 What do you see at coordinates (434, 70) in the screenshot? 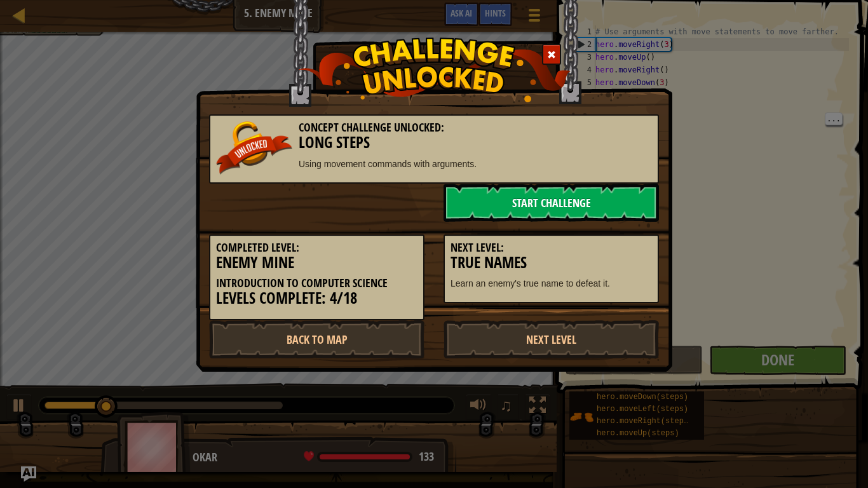
I see `img: challenge_unlocked.png` at bounding box center [434, 70].